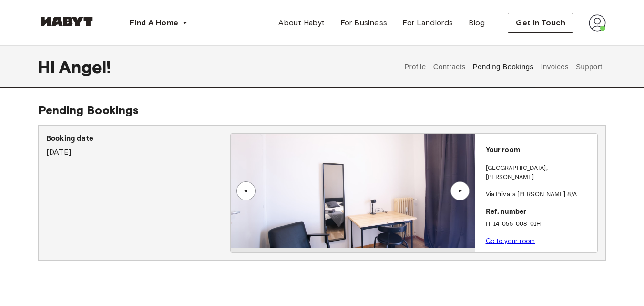 The width and height of the screenshot is (644, 306). What do you see at coordinates (415, 67) in the screenshot?
I see `button: Profile` at bounding box center [415, 67].